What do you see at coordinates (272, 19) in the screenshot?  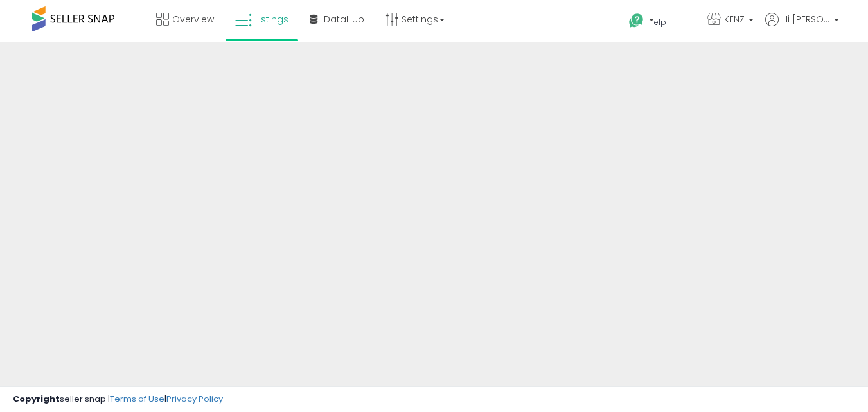 I see `span: Listings` at bounding box center [272, 19].